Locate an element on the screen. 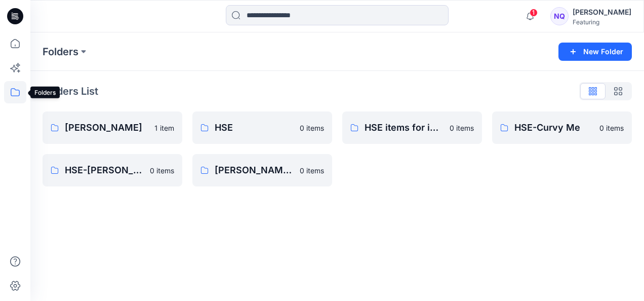 Image resolution: width=644 pixels, height=301 pixels. p: 1 item is located at coordinates (164, 128).